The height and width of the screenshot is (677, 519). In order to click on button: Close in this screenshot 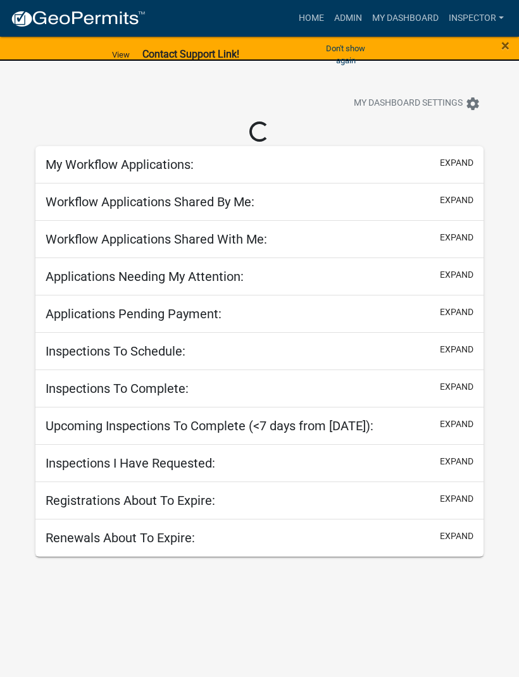, I will do `click(505, 46)`.